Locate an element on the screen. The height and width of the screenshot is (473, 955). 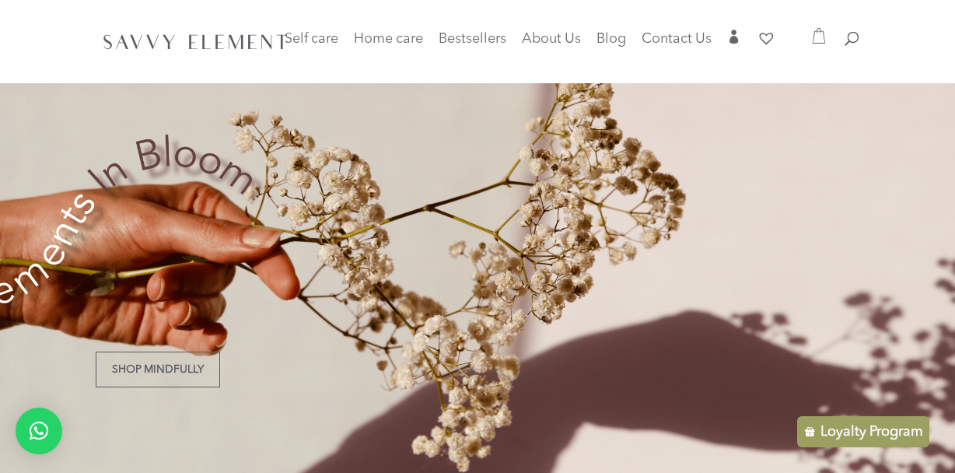
span: Home care is located at coordinates (388, 39).